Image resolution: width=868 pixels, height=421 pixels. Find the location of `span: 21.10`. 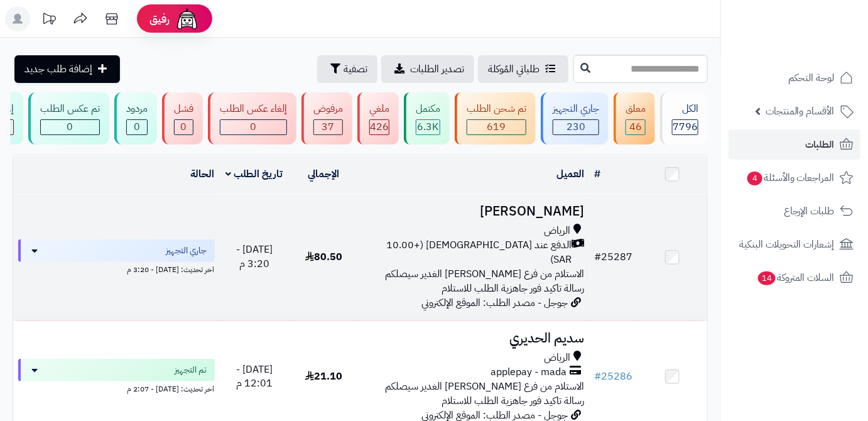

span: 21.10 is located at coordinates (324, 376).